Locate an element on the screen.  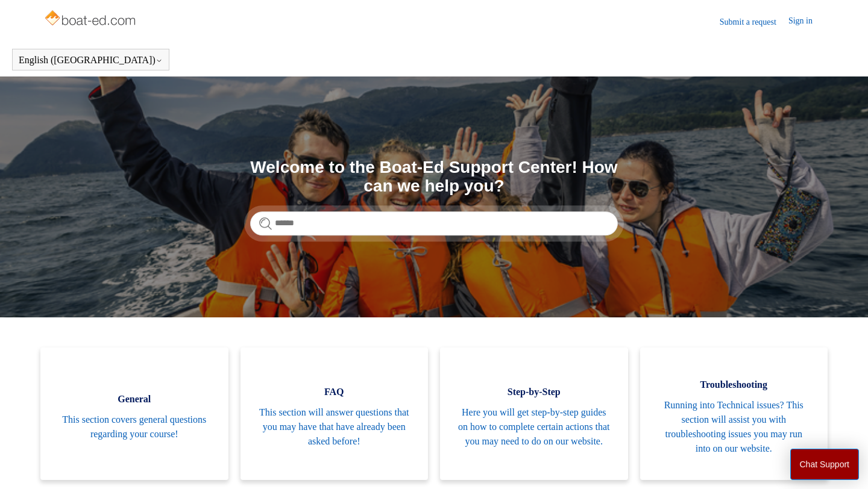
div: Chat Support is located at coordinates (825, 465).